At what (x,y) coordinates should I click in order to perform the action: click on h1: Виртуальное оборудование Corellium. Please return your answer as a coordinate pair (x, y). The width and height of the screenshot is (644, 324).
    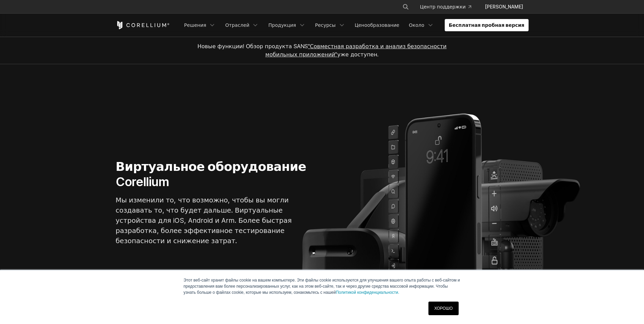
    Looking at the image, I should click on (218, 174).